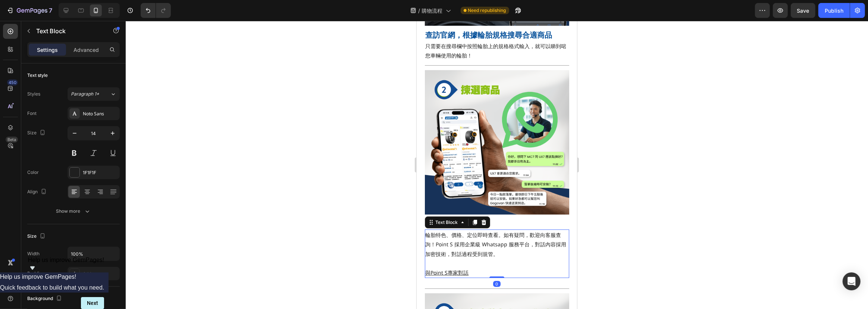 This screenshot has width=868, height=309. Describe the element at coordinates (50, 11) in the screenshot. I see `p: 7` at that location.